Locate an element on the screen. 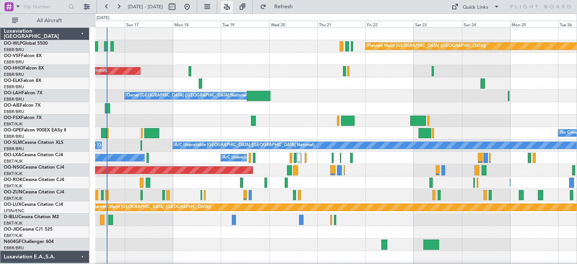  span: Refresh is located at coordinates (284, 7).